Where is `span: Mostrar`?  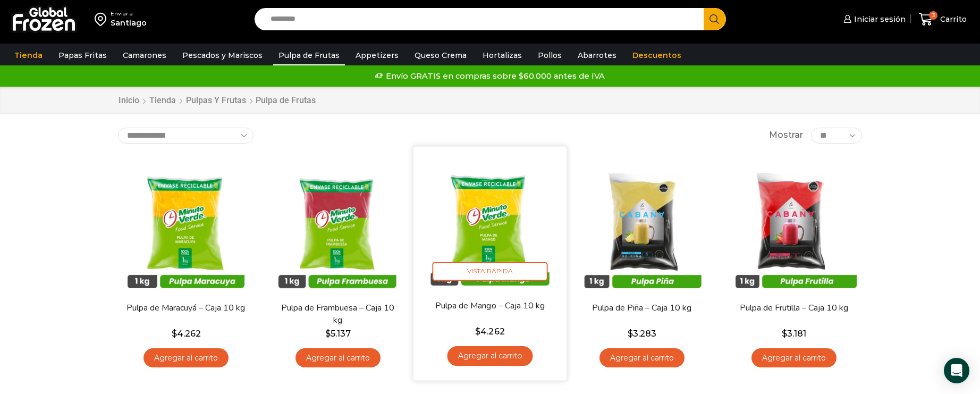
span: Mostrar is located at coordinates (786, 135).